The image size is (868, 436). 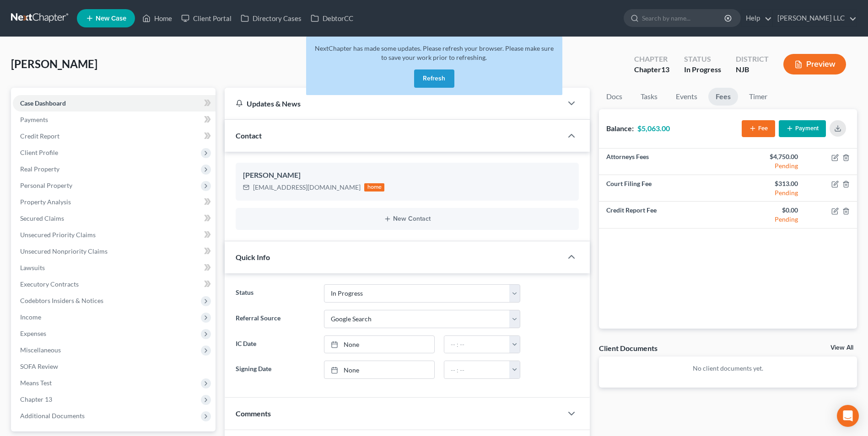 I want to click on span: Chapter 13, so click(x=37, y=400).